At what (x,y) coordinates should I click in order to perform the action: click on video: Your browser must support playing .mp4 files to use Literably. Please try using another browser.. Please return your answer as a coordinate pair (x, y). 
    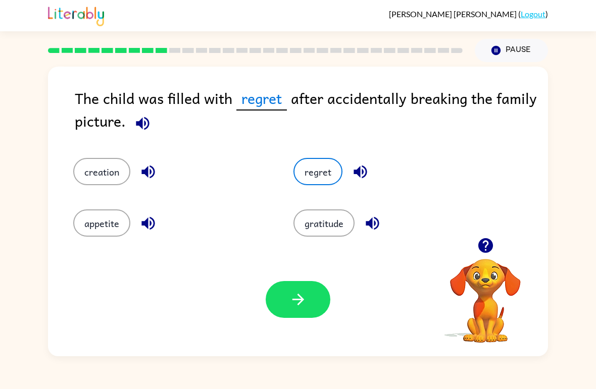
    Looking at the image, I should click on (485, 294).